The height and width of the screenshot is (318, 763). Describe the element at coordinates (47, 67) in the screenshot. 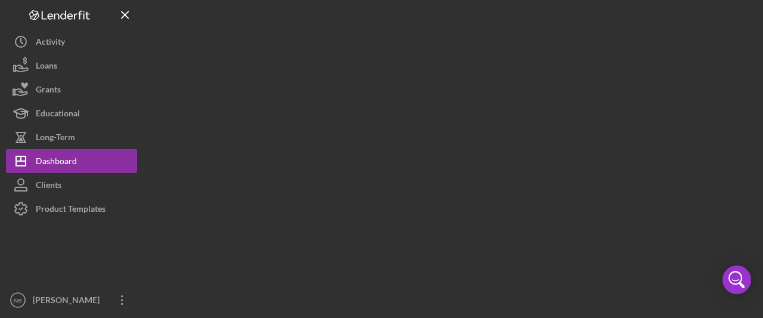

I see `div: Loans` at that location.